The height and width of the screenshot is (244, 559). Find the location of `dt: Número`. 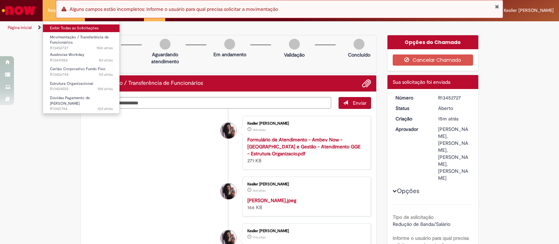

dt: Número is located at coordinates (412, 98).